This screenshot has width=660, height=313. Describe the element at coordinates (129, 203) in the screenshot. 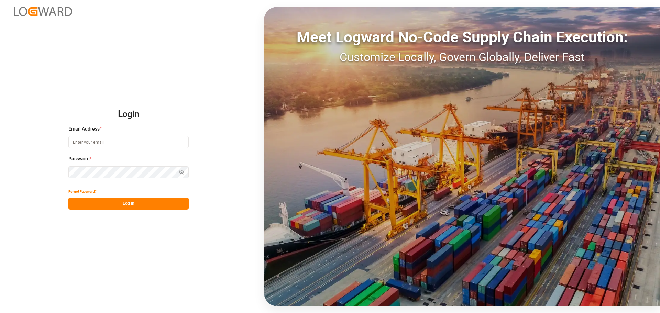

I see `button: Log In` at that location.